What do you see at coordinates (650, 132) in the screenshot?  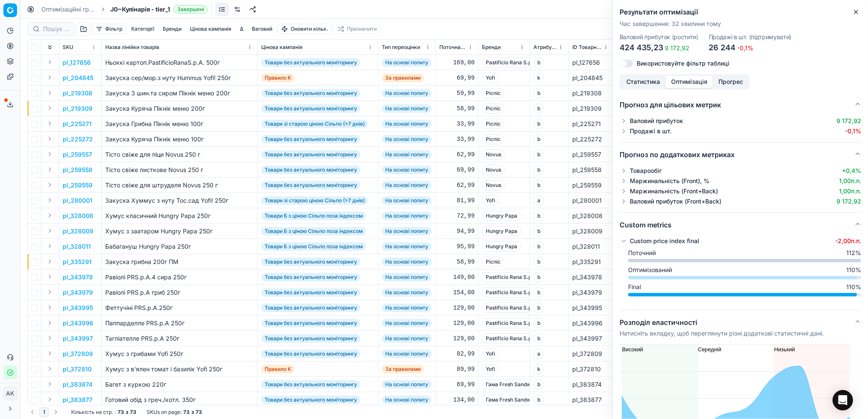 I see `span: Продажі в шт.` at bounding box center [650, 132].